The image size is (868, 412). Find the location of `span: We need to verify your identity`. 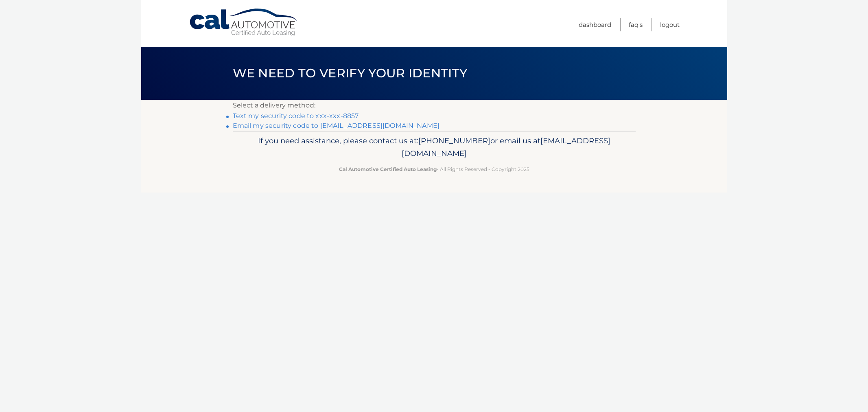

span: We need to verify your identity is located at coordinates (350, 73).